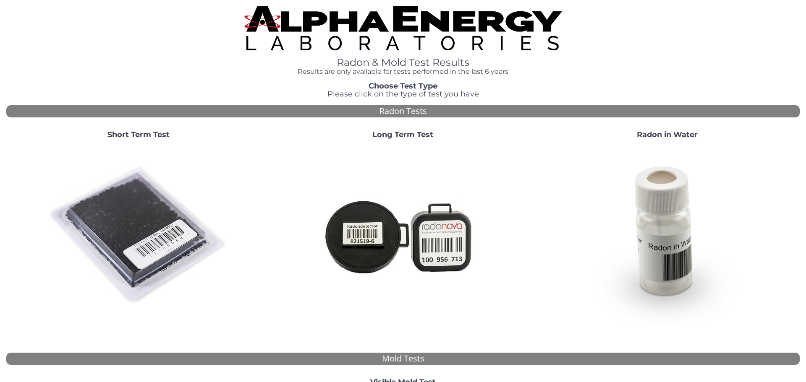  I want to click on strong: Choose Test Type, so click(403, 86).